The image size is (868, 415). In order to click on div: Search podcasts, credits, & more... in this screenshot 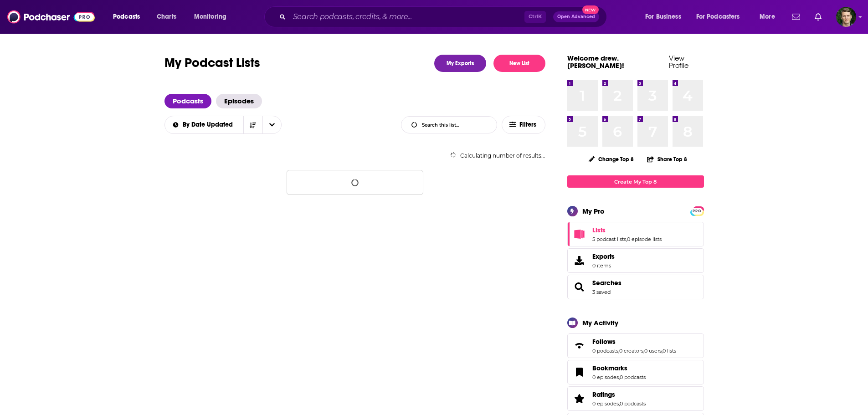, I will do `click(444, 17)`.